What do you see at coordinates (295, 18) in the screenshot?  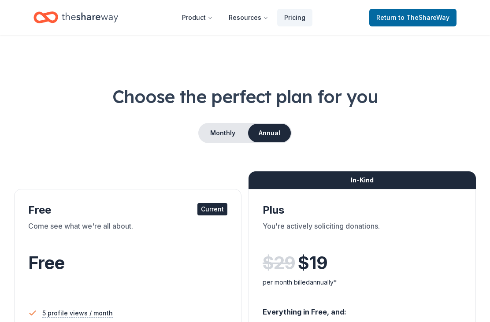 I see `a: Pricing` at bounding box center [295, 18].